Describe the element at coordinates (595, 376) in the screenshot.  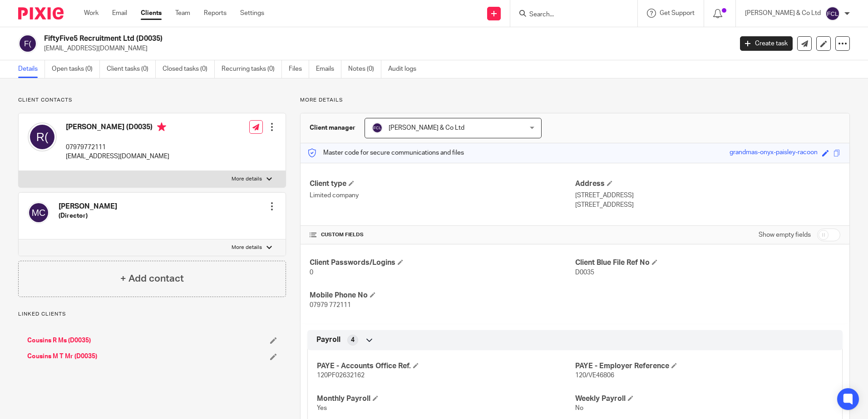
I see `span: 120/VE46806` at that location.